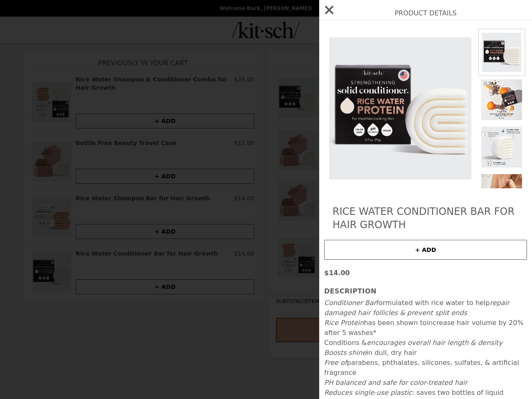  What do you see at coordinates (435, 343) in the screenshot?
I see `strong: encourages overall hair length & density` at bounding box center [435, 343].